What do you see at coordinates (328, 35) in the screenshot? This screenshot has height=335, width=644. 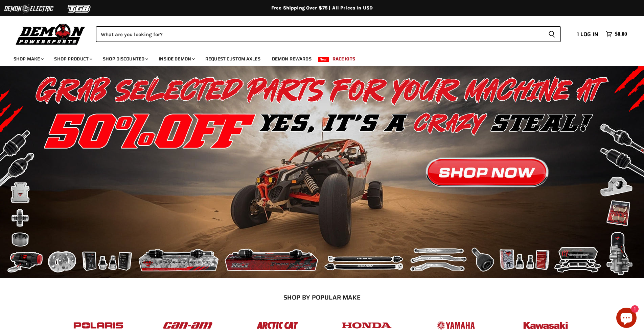 I see `form: Product` at bounding box center [328, 35].